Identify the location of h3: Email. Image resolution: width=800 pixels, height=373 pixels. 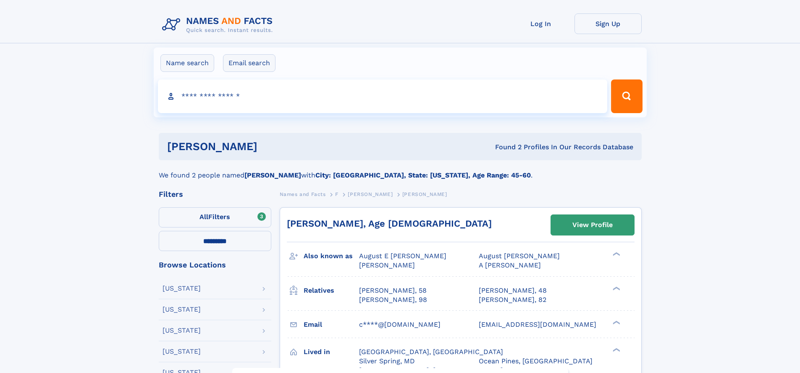
(331, 324).